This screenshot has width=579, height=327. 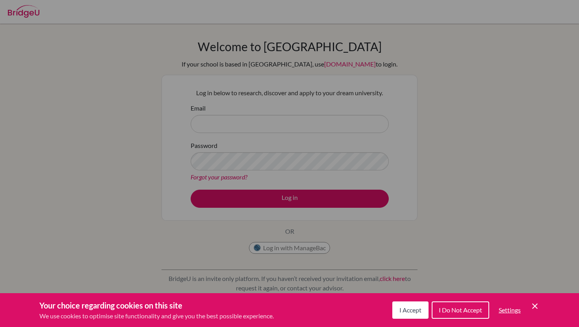 I want to click on p: We use cookies to optimise site functionality and give you the best possible experience., so click(x=156, y=316).